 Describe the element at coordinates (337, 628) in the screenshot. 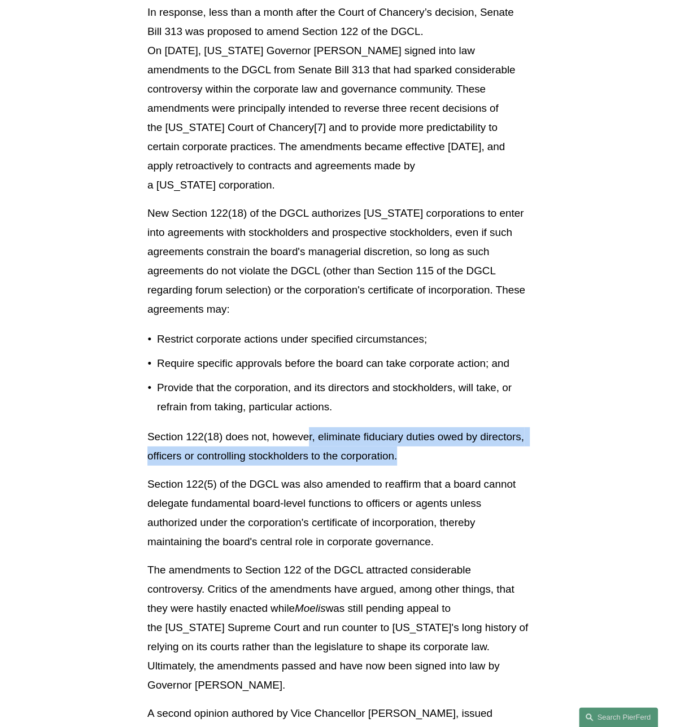

I see `p: The amendments to Section 122 of the DGCL attracted considerable controversy. Critics of the amen...` at that location.